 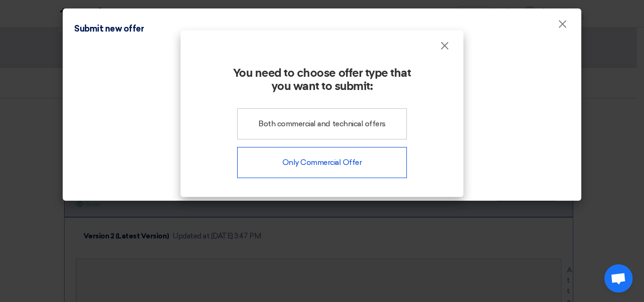 I want to click on div: Only Commercial Offer, so click(x=322, y=162).